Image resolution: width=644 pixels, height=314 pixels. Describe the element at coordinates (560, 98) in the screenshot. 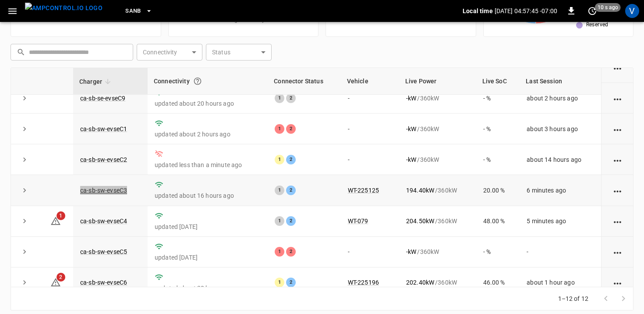

I see `td: about 2 hours ago` at that location.